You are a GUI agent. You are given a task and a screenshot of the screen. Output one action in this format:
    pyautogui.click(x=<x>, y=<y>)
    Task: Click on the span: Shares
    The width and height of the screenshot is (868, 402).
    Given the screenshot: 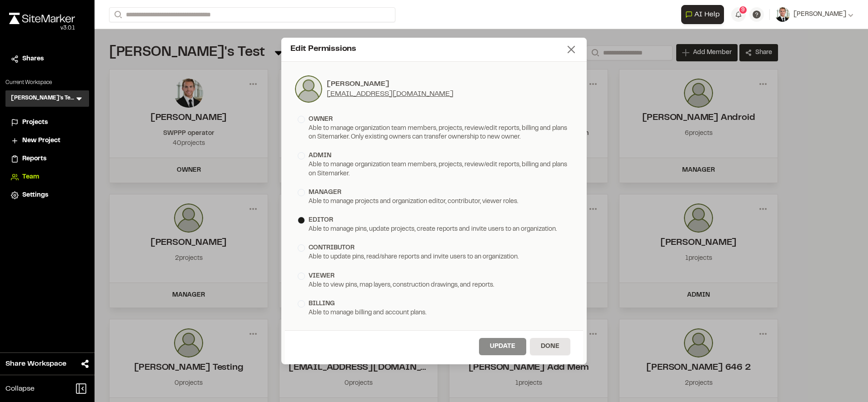 What is the action you would take?
    pyautogui.click(x=33, y=59)
    